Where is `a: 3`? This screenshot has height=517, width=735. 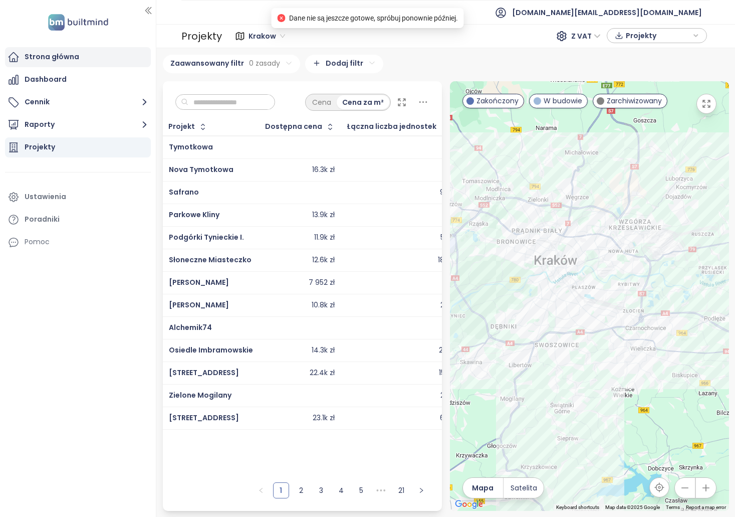
a: 3 is located at coordinates (321, 490).